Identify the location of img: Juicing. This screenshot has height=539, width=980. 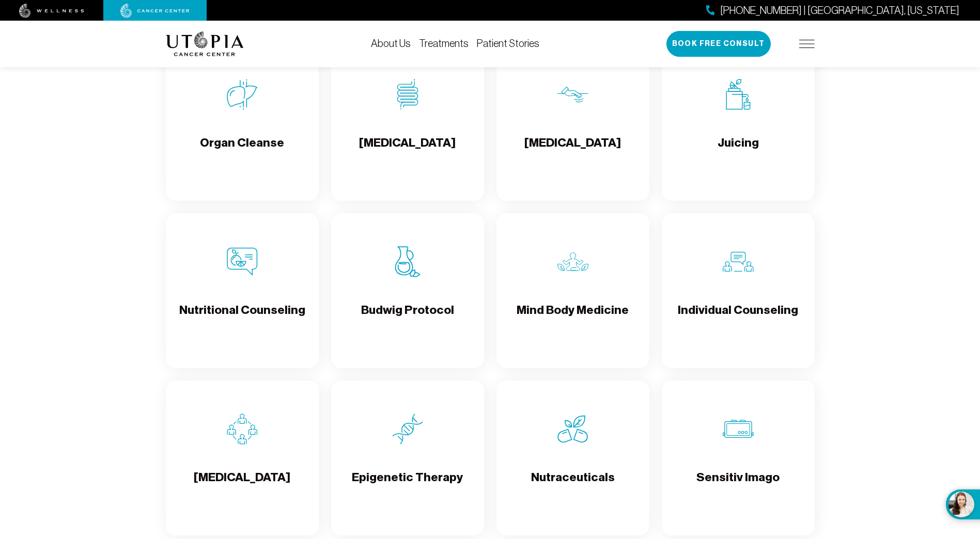
(738, 95).